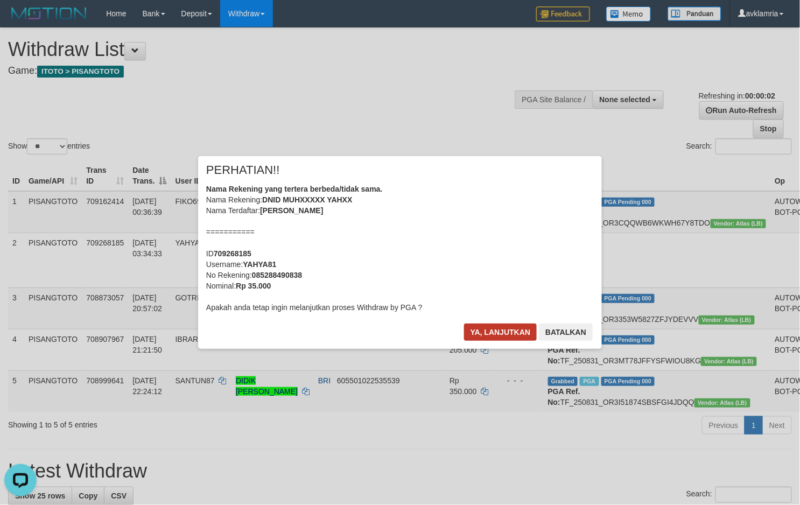  Describe the element at coordinates (566, 332) in the screenshot. I see `button: Batalkan` at that location.